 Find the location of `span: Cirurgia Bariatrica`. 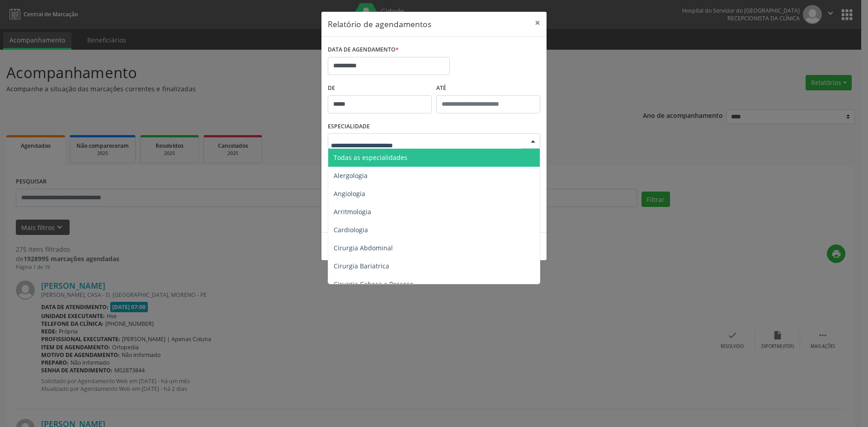

span: Cirurgia Bariatrica is located at coordinates (362, 266).